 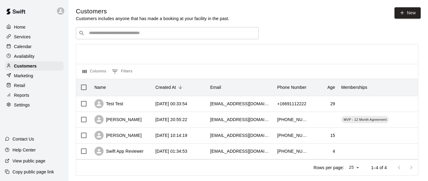 I want to click on a: Home, so click(x=34, y=27).